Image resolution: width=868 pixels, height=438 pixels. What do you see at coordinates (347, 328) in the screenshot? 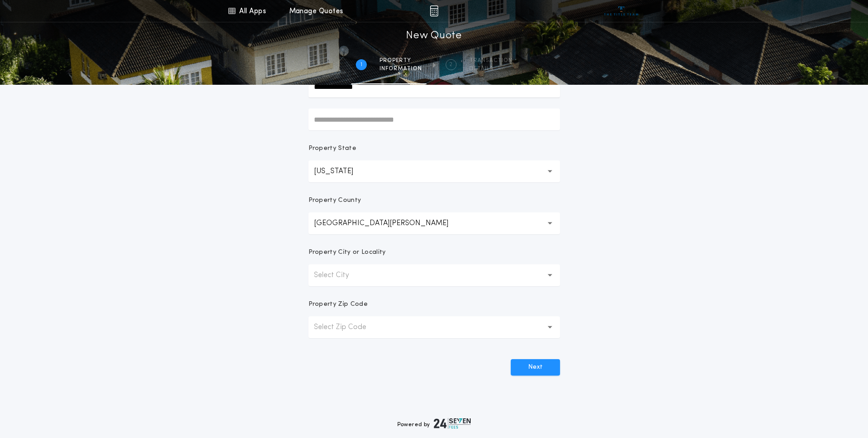
I see `p: Select Zip Code` at bounding box center [347, 328].